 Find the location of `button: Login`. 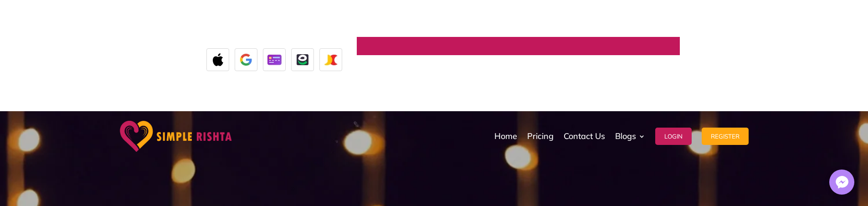

button: Login is located at coordinates (673, 136).